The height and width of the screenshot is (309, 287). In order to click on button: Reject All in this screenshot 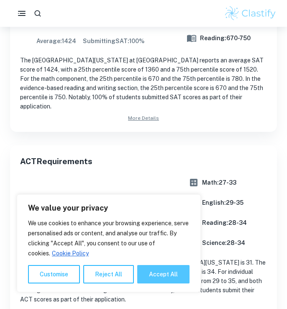, I will do `click(108, 274)`.